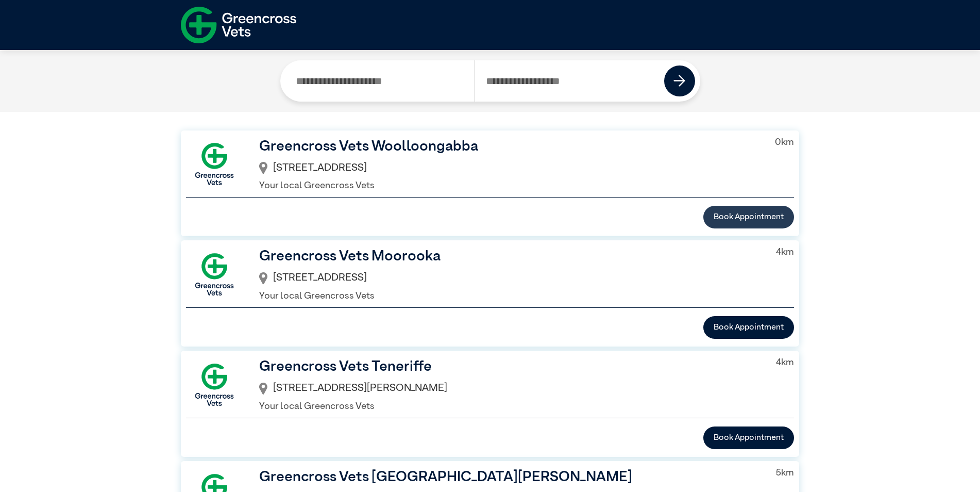  What do you see at coordinates (784, 142) in the screenshot?
I see `p: 0 km` at bounding box center [784, 142].